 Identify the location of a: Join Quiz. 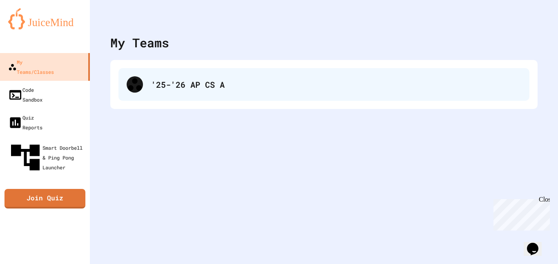
(45, 199).